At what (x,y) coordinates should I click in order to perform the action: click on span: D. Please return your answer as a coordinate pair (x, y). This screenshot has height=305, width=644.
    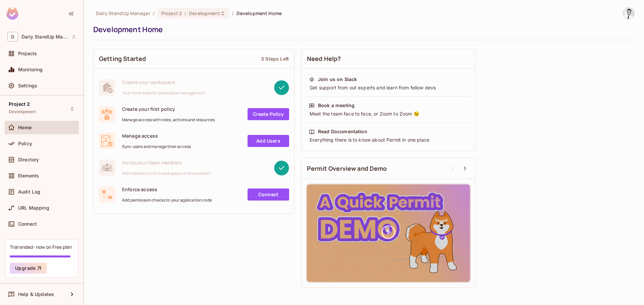
    Looking at the image, I should click on (13, 36).